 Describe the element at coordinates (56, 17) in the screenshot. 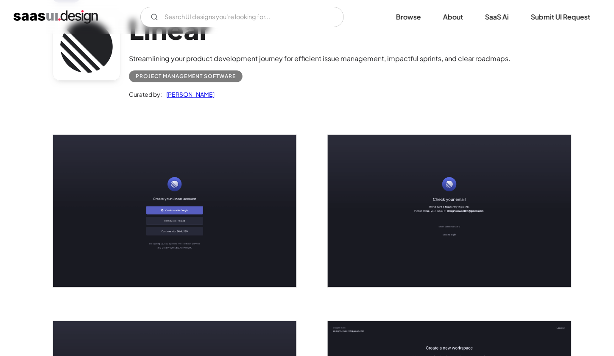

I see `a: home` at that location.